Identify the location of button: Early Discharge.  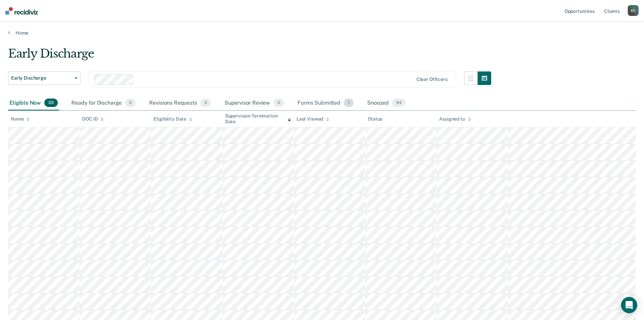
(44, 78).